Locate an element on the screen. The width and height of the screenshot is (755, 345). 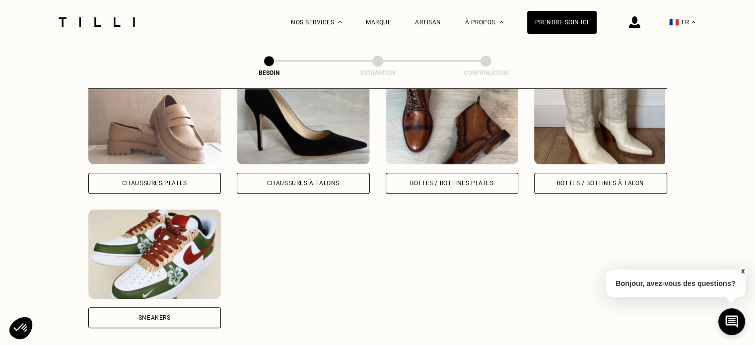
div: Marque is located at coordinates (378, 22).